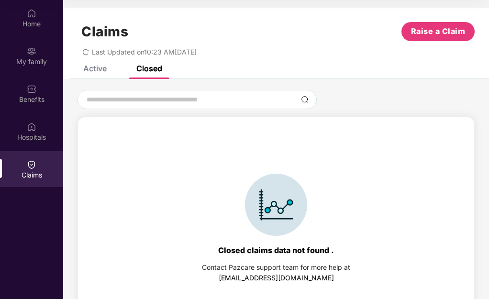 The height and width of the screenshot is (299, 489). I want to click on div: Closed, so click(149, 68).